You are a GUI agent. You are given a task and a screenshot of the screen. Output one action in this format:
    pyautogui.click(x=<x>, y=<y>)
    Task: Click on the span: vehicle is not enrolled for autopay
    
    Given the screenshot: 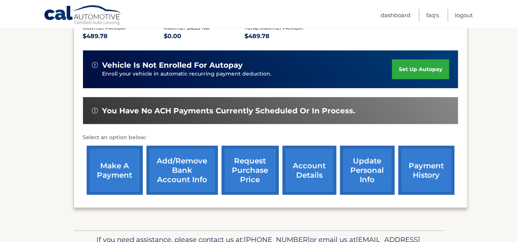 What is the action you would take?
    pyautogui.click(x=173, y=65)
    